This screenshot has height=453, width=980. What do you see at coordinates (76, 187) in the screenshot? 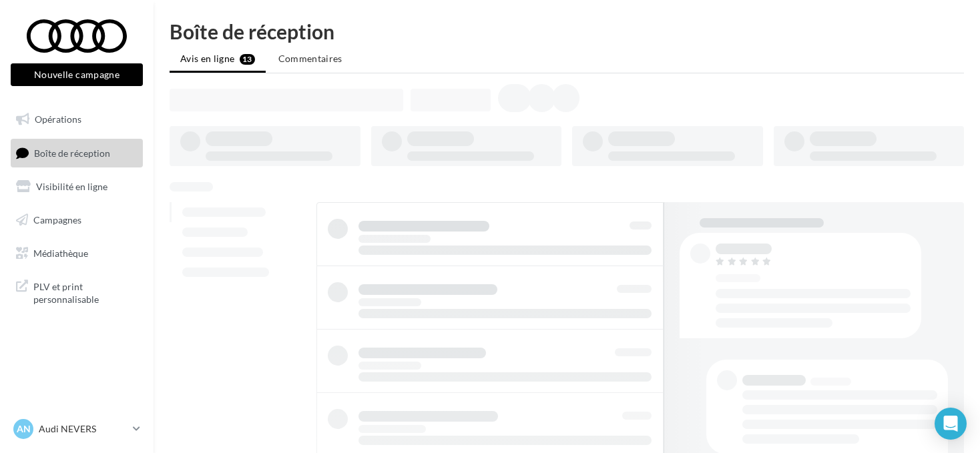
I see `a: Visibilité en ligne` at bounding box center [76, 187].